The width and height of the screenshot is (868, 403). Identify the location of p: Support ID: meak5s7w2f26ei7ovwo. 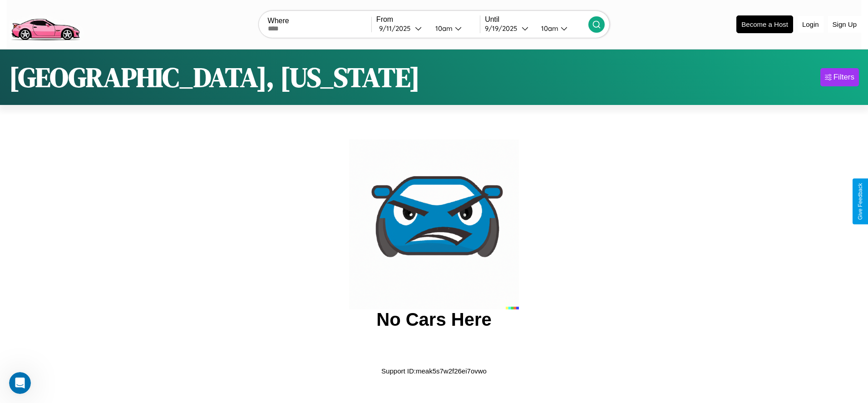
(434, 370).